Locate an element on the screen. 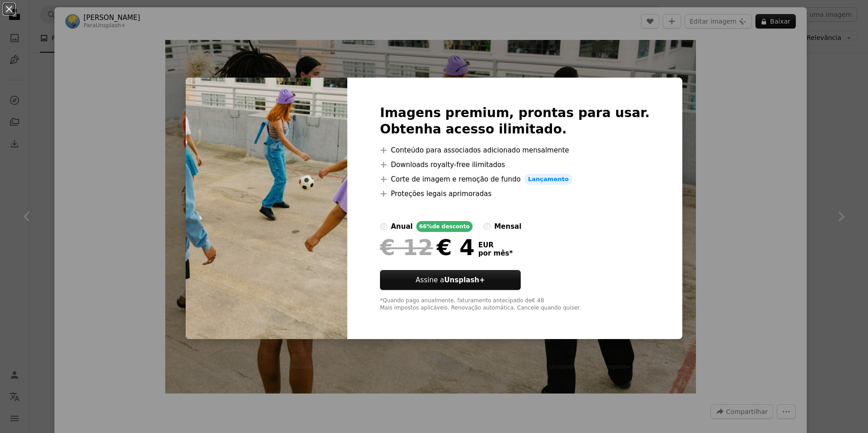 Image resolution: width=868 pixels, height=433 pixels. strong: Unsplash+ is located at coordinates (465, 280).